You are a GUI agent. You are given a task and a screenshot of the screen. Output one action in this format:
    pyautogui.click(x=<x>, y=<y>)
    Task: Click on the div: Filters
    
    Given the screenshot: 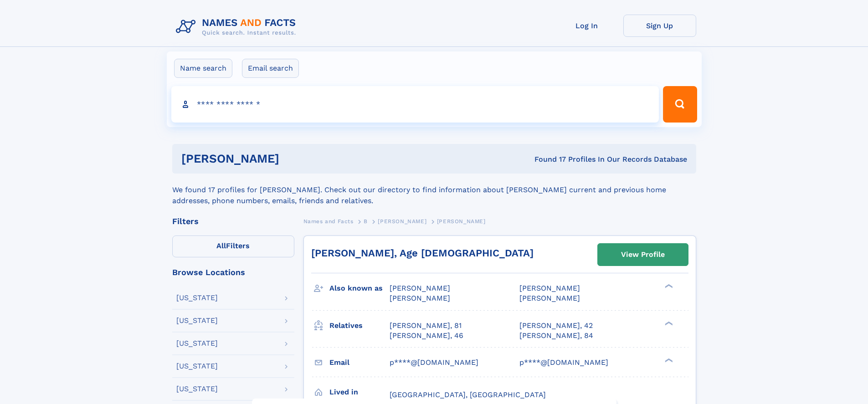 What is the action you would take?
    pyautogui.click(x=233, y=221)
    